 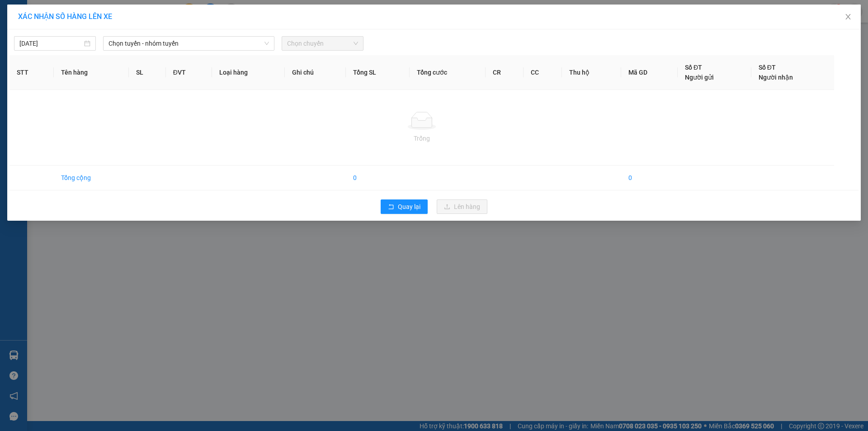 I want to click on th: CR, so click(x=505, y=72).